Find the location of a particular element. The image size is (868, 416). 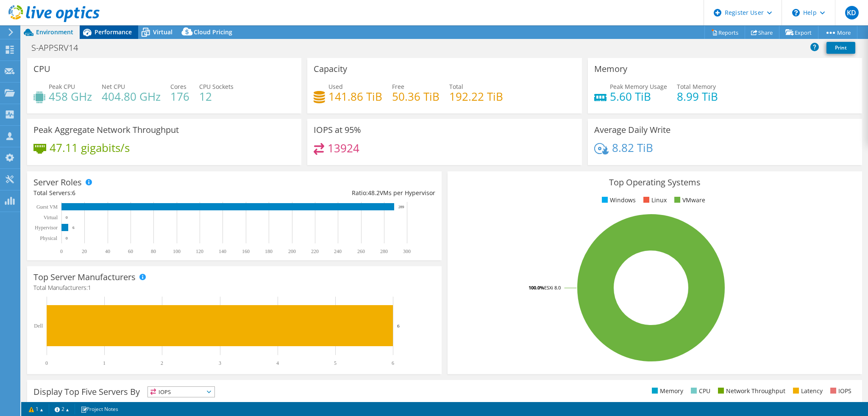

span: Peak Memory Usage is located at coordinates (639, 86).